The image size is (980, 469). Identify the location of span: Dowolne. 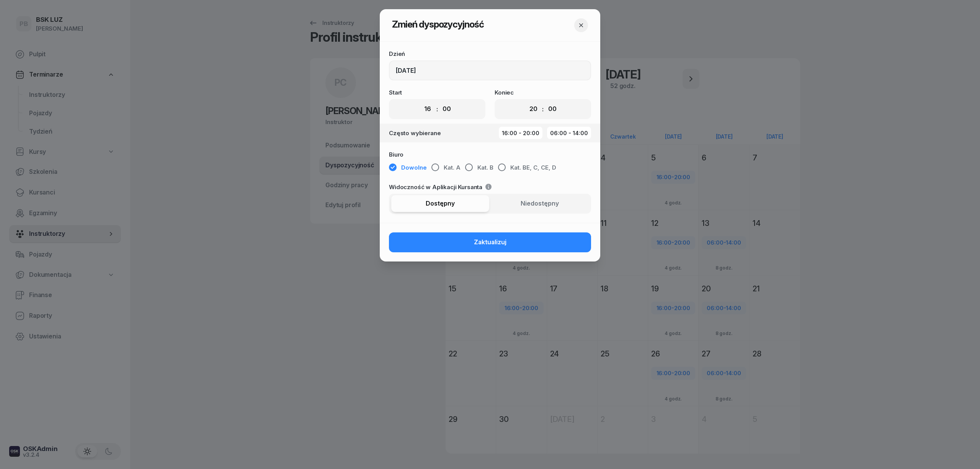
(414, 167).